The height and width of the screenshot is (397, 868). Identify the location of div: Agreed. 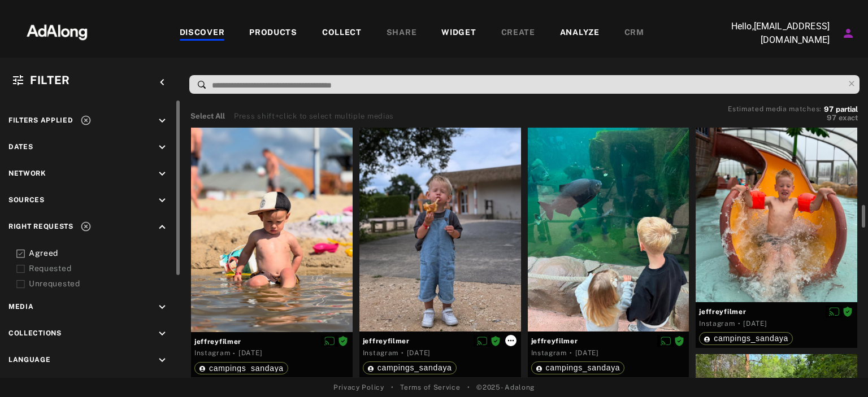
(100, 253).